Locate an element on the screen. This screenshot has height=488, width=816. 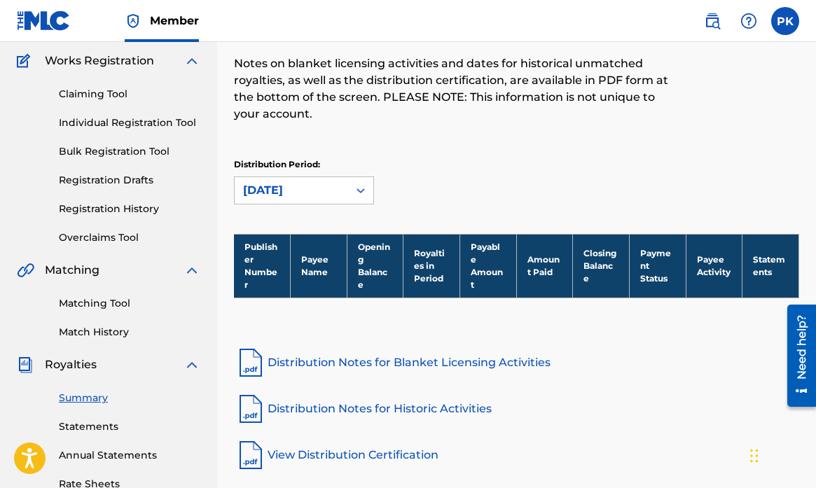
img: Top Rightsholder is located at coordinates (133, 21).